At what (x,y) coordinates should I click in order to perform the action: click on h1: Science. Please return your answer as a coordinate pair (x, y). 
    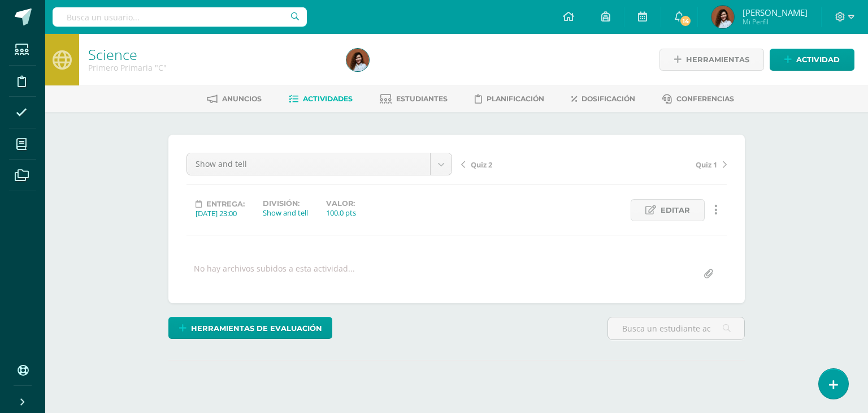
    Looking at the image, I should click on (210, 55).